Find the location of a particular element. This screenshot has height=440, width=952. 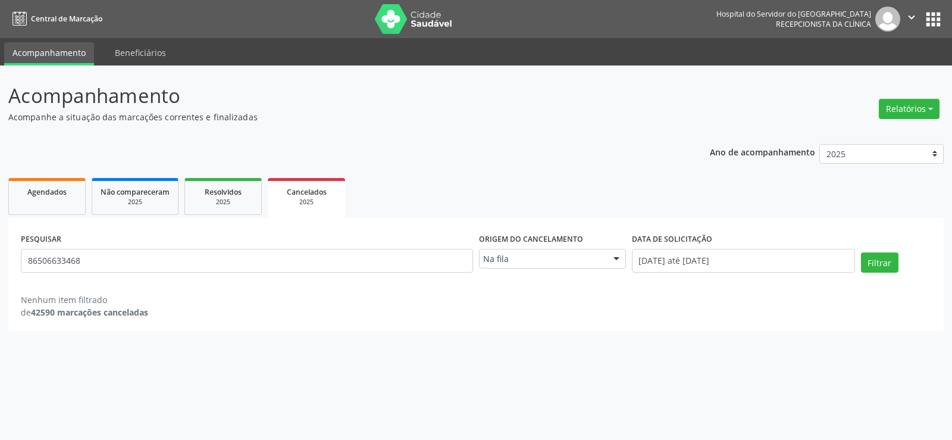

span: Agendados is located at coordinates (47, 192).